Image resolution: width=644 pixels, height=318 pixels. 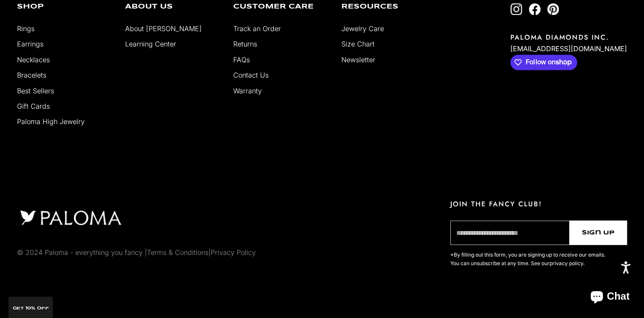 I want to click on span: Sign Up, so click(x=598, y=233).